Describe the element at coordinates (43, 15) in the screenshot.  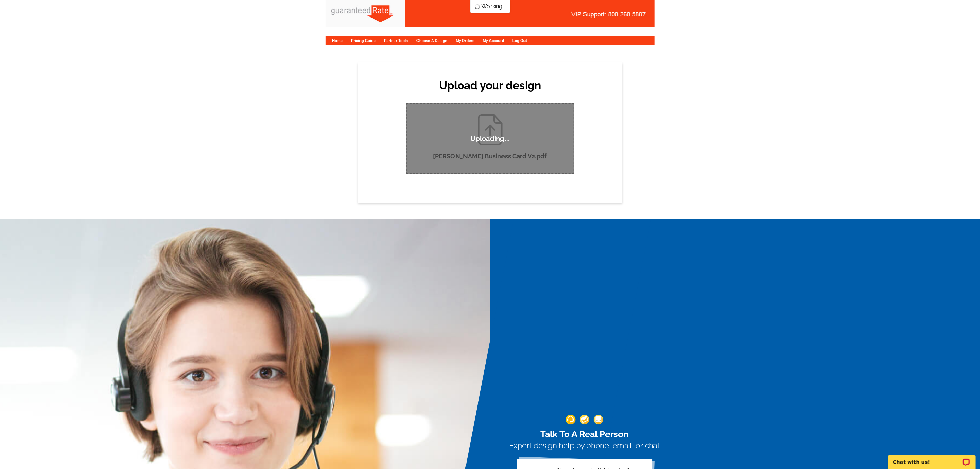
I see `p: Chat with us!` at that location.